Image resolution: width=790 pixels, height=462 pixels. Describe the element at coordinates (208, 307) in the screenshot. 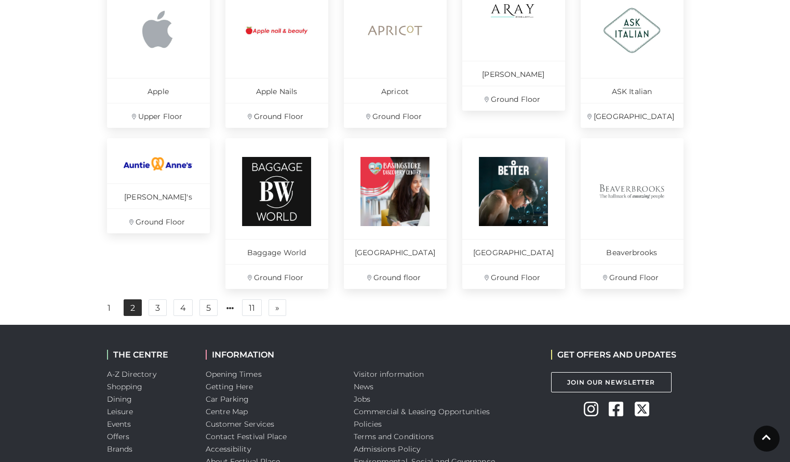

I see `a: 5` at that location.